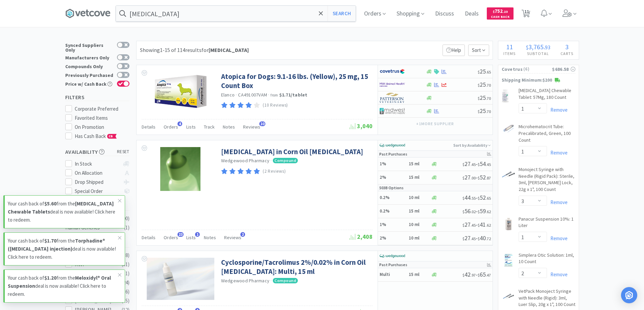  I want to click on div: ( 1 ), so click(127, 228).